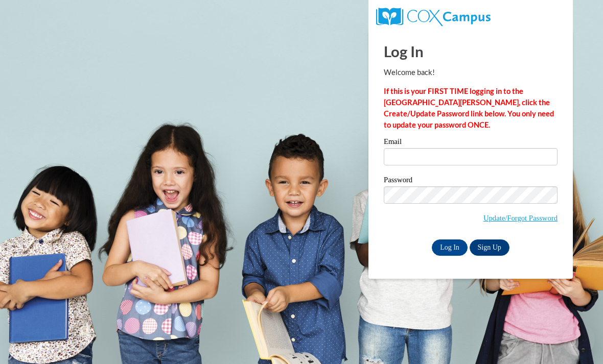 The width and height of the screenshot is (603, 364). I want to click on a: Sign Up, so click(490, 247).